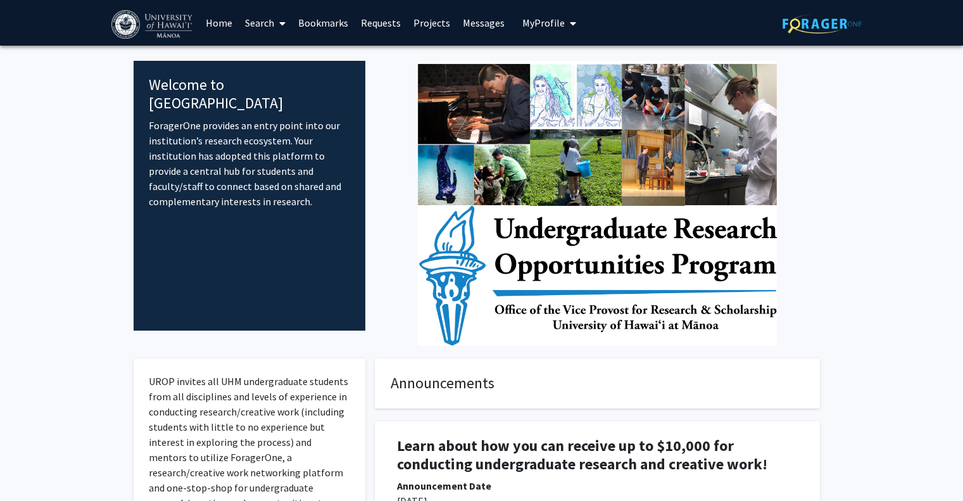 The image size is (963, 501). I want to click on a: Requests, so click(380, 23).